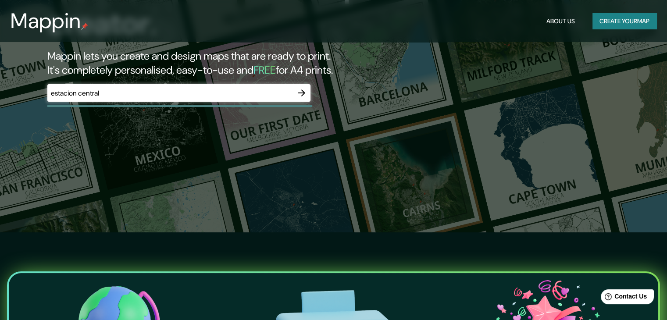  Describe the element at coordinates (85, 26) in the screenshot. I see `img: mappin-pin` at that location.